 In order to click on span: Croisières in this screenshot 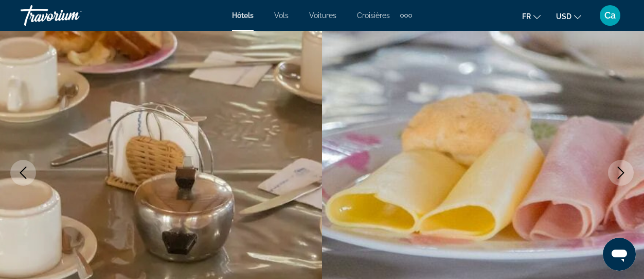, I will do `click(373, 15)`.